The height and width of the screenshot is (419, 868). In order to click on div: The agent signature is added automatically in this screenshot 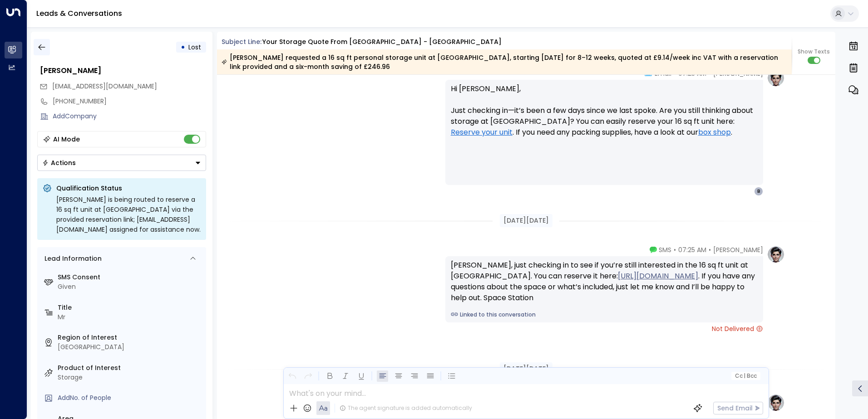, I will do `click(406, 408)`.